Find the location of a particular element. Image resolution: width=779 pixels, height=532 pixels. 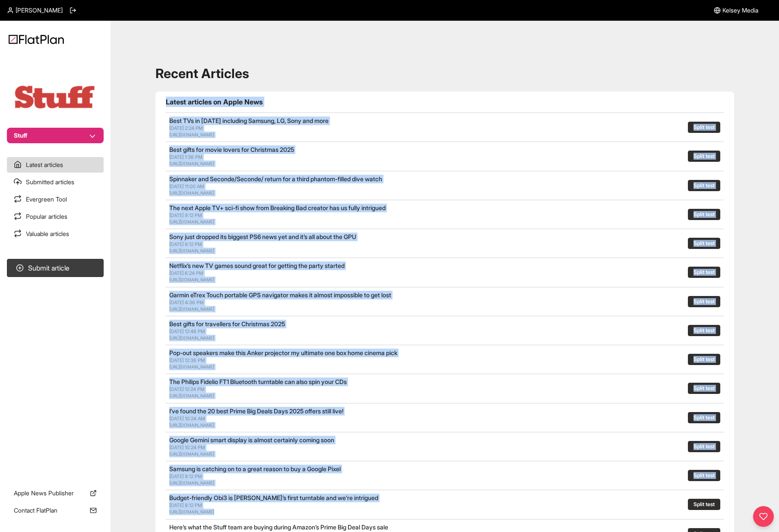

a: Samsung is catching on to a great reason to buy a Google Pixel is located at coordinates (255, 469).